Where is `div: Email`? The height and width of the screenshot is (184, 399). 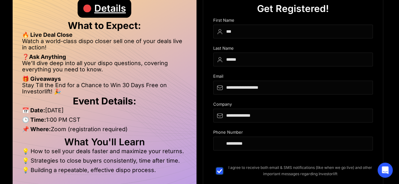 div: Email is located at coordinates (293, 77).